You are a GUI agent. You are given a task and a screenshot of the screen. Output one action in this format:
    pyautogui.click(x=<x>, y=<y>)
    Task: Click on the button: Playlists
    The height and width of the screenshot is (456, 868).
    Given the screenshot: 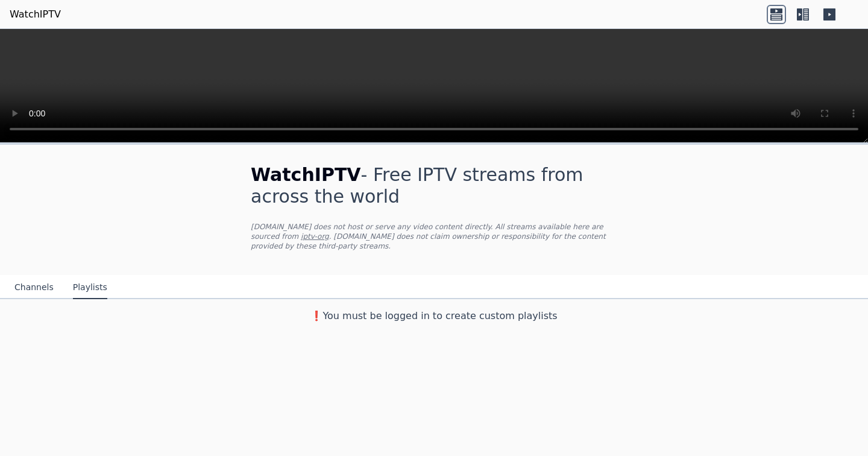 What is the action you would take?
    pyautogui.click(x=90, y=288)
    